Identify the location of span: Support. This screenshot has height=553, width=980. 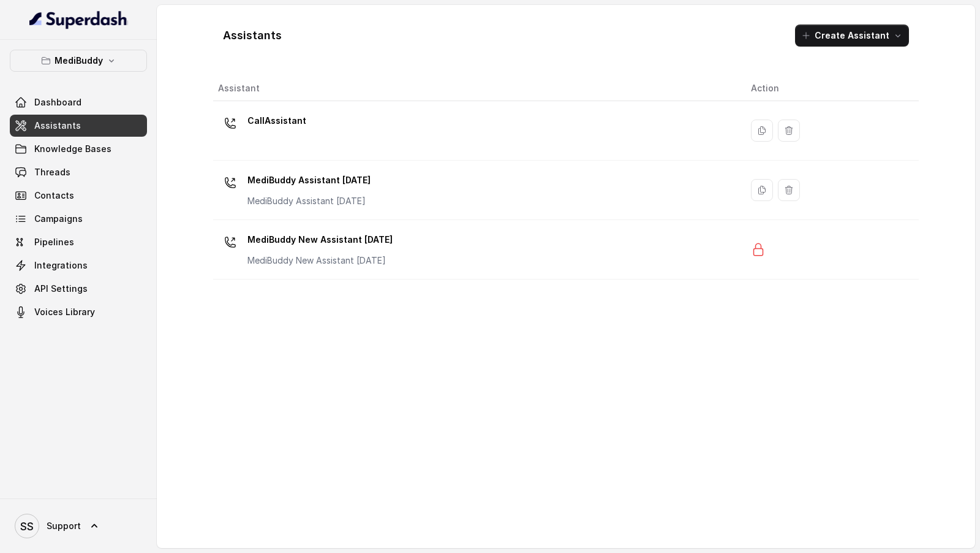
(64, 526).